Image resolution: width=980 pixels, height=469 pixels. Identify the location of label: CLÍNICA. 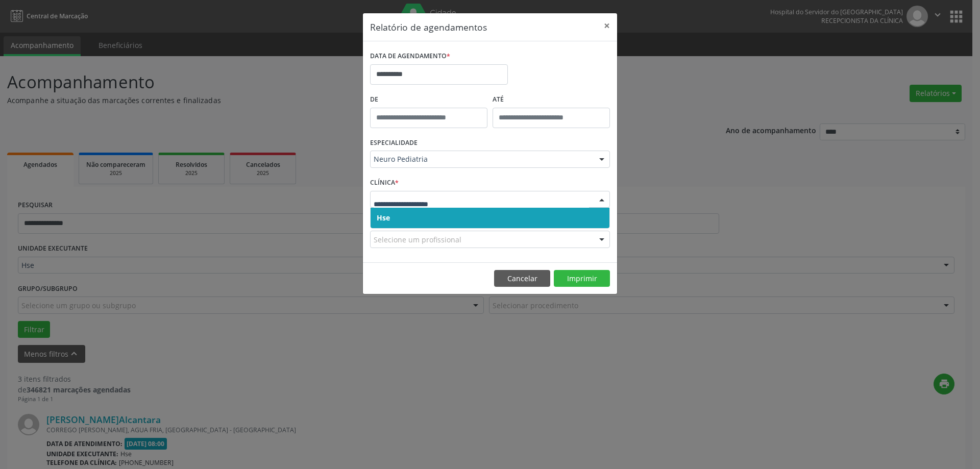
(384, 183).